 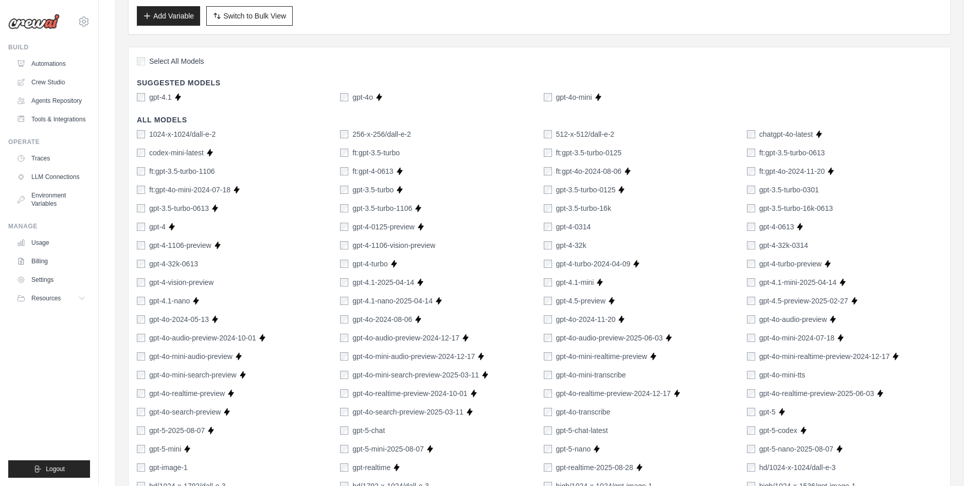 What do you see at coordinates (372, 467) in the screenshot?
I see `label: gpt-realtime` at bounding box center [372, 467].